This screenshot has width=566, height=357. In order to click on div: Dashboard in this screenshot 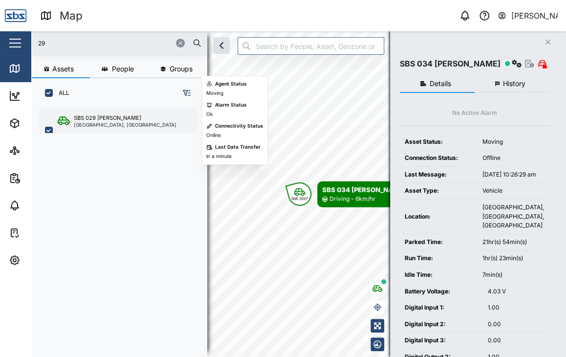, I will do `click(47, 96)`.